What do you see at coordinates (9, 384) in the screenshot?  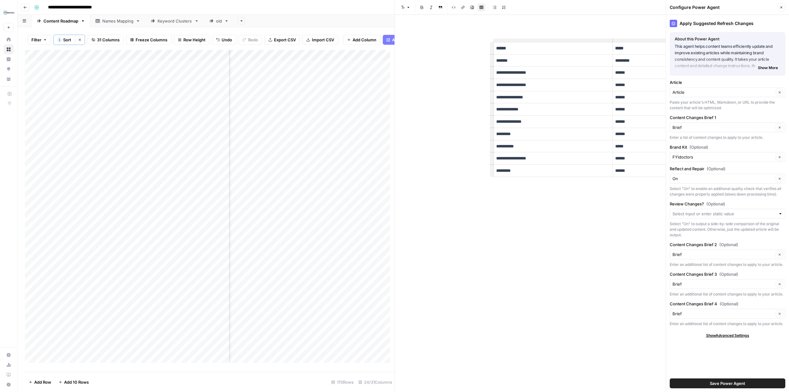 I see `button: Help + Support` at bounding box center [9, 384].